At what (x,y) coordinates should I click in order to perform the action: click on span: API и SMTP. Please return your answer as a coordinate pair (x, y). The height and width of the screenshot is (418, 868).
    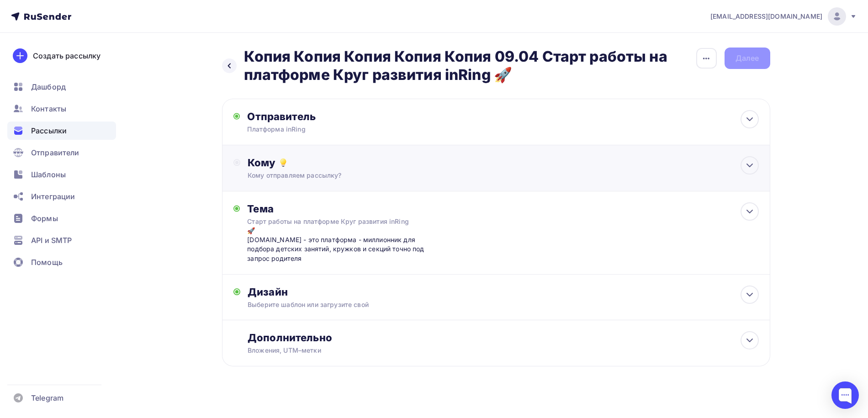
    Looking at the image, I should click on (51, 240).